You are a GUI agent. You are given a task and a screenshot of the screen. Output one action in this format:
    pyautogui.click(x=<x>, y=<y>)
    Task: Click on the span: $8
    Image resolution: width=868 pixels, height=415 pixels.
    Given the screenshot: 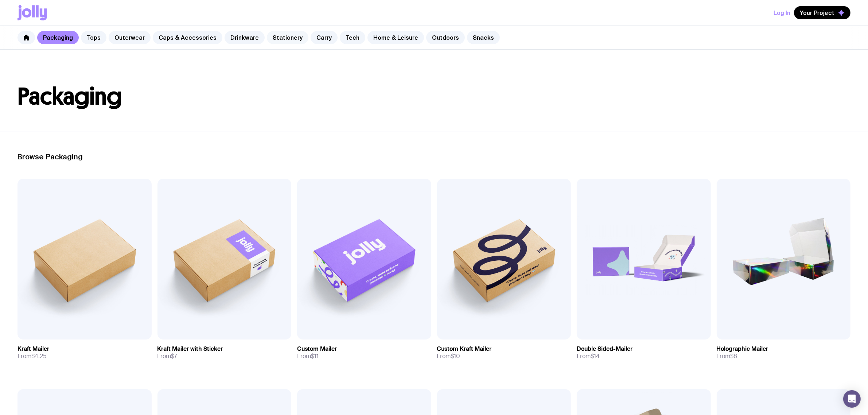 What is the action you would take?
    pyautogui.click(x=734, y=356)
    